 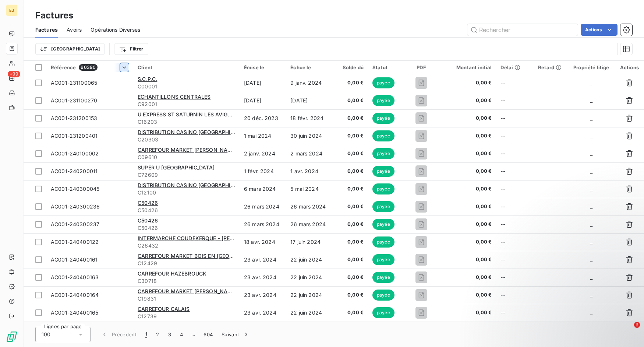 I want to click on span: C50426, so click(x=186, y=211).